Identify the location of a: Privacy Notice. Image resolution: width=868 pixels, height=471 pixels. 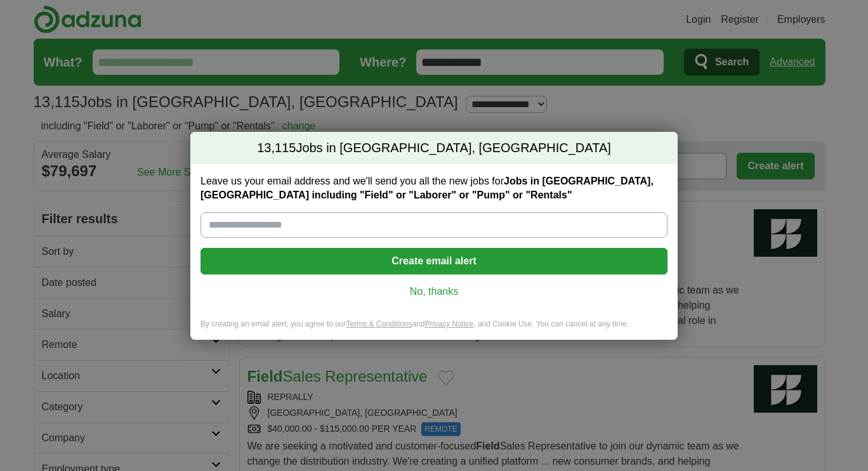
(449, 324).